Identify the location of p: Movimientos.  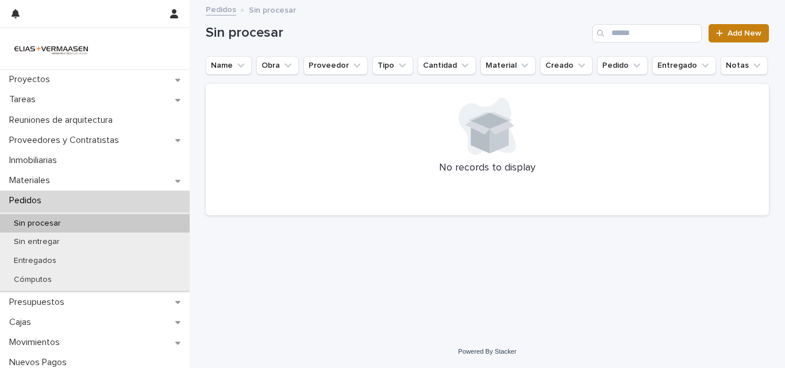
(37, 343).